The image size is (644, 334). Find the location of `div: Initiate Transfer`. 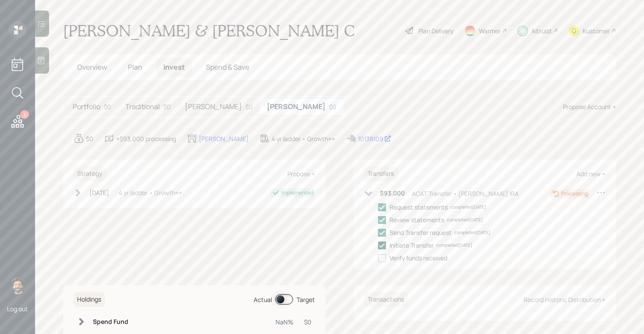

div: Initiate Transfer is located at coordinates (412, 245).